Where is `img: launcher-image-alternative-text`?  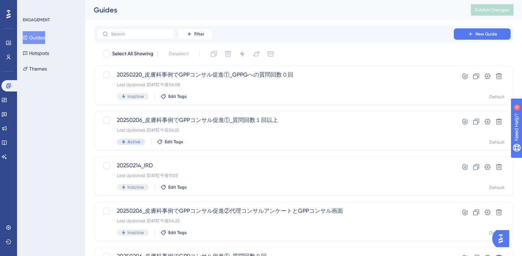
img: launcher-image-alternative-text is located at coordinates (9, 11).